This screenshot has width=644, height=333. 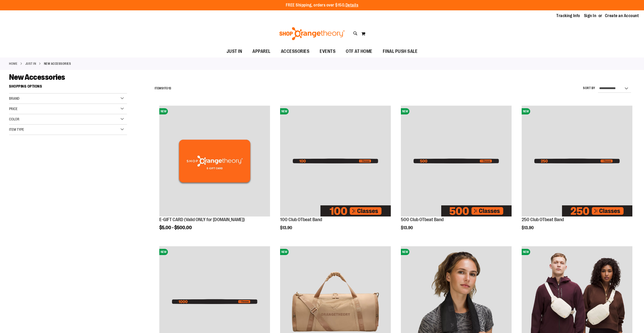 I want to click on strong: Shopping Options, so click(x=68, y=88).